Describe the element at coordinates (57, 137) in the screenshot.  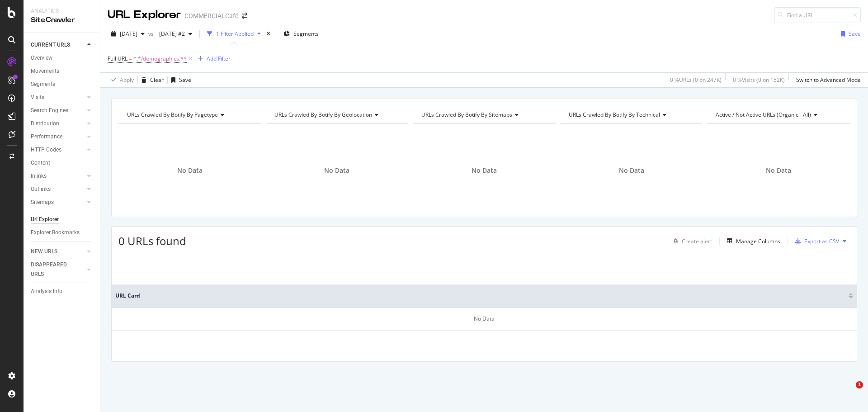
I see `a: Performance` at that location.